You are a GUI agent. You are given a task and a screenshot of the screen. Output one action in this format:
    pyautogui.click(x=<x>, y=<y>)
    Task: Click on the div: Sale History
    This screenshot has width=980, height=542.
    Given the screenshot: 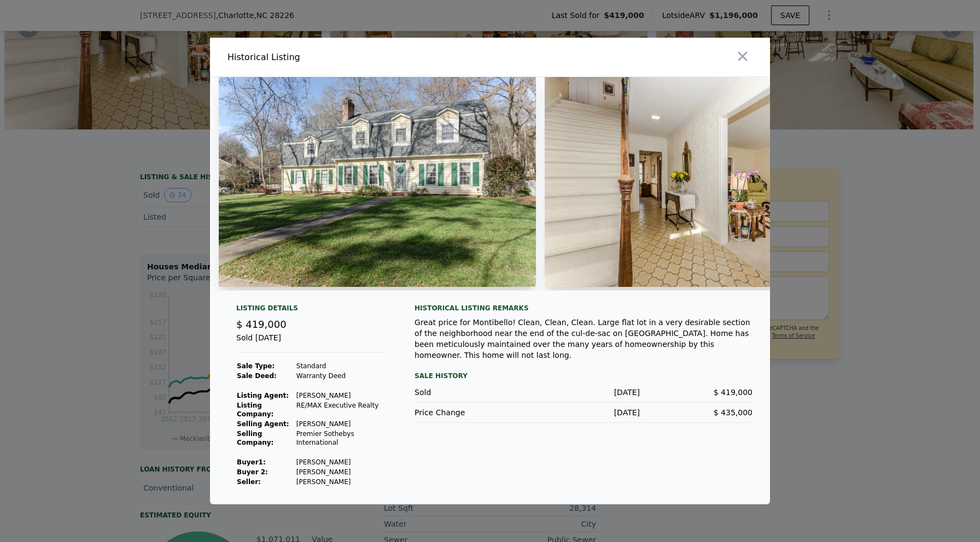 What is the action you would take?
    pyautogui.click(x=584, y=376)
    